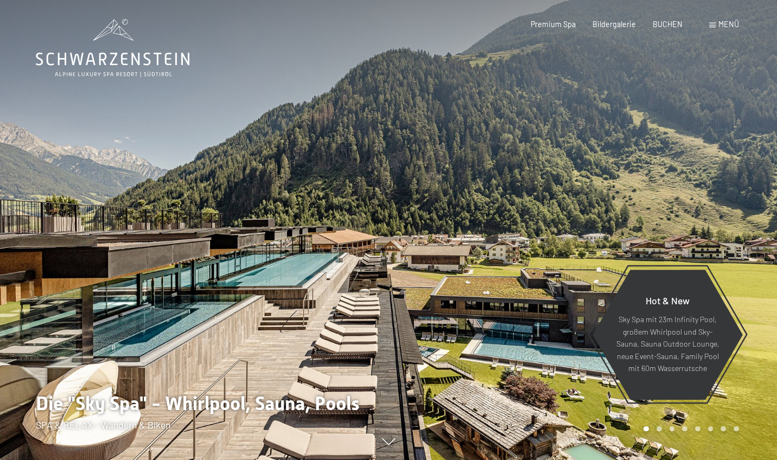  What do you see at coordinates (729, 24) in the screenshot?
I see `span: Menü` at bounding box center [729, 24].